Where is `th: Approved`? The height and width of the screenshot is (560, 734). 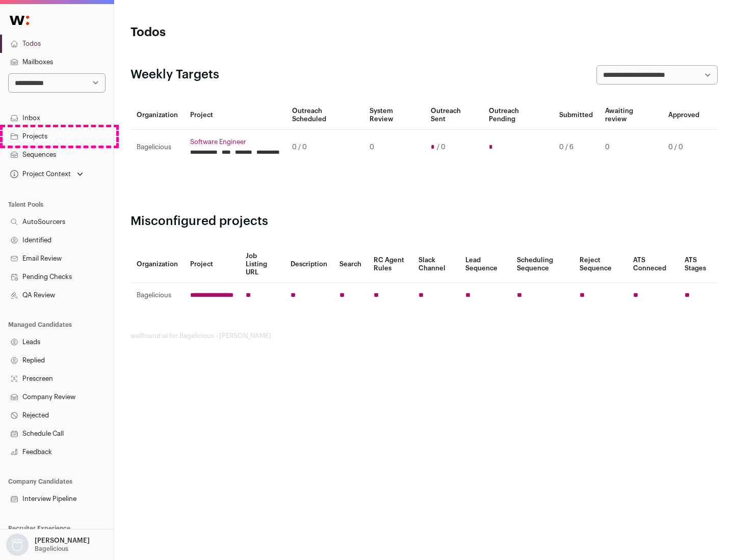
th: Approved is located at coordinates (683, 115).